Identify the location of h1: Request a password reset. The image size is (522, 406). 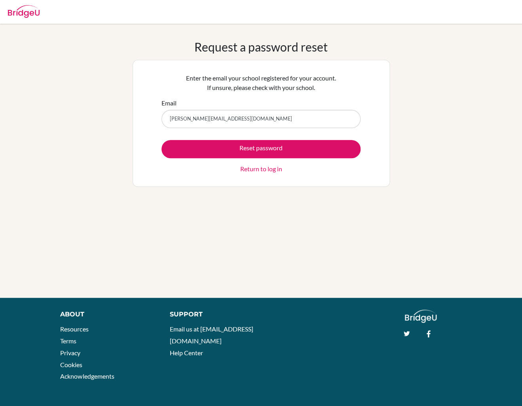
(261, 47).